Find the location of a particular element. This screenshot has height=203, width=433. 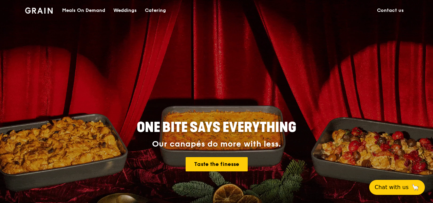

img: Grain is located at coordinates (39, 11).